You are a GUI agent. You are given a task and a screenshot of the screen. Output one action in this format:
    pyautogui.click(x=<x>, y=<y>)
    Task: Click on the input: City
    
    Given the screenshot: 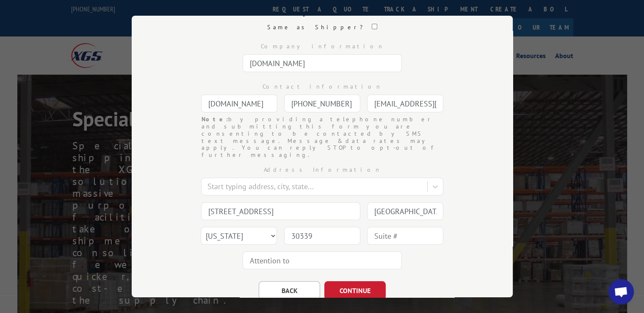 What is the action you would take?
    pyautogui.click(x=405, y=211)
    